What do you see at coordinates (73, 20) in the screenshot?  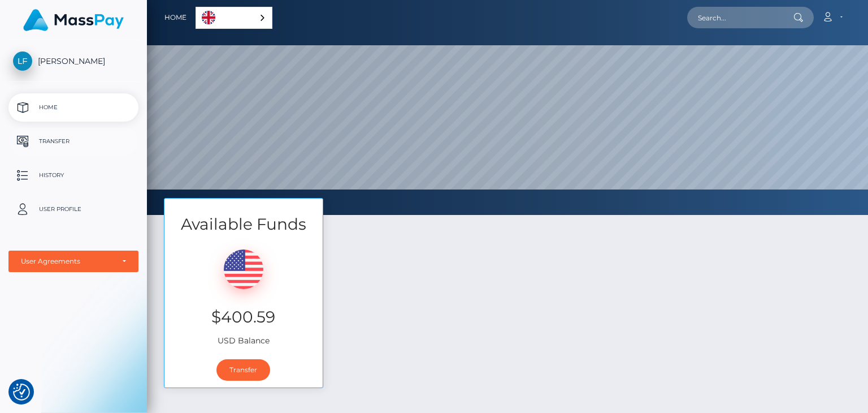 I see `img: MassPay` at bounding box center [73, 20].